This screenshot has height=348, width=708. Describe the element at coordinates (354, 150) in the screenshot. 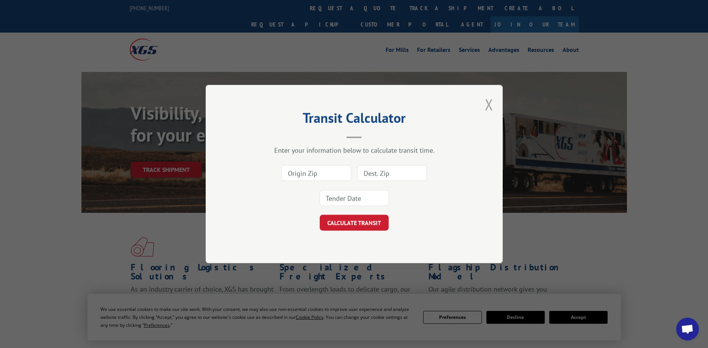

I see `div: Enter your information below to calculate transit time.` at that location.